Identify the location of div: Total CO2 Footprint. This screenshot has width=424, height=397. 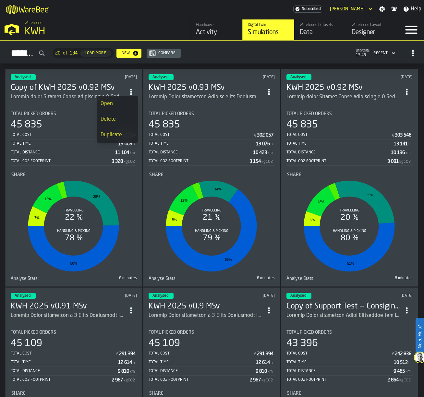
(199, 161).